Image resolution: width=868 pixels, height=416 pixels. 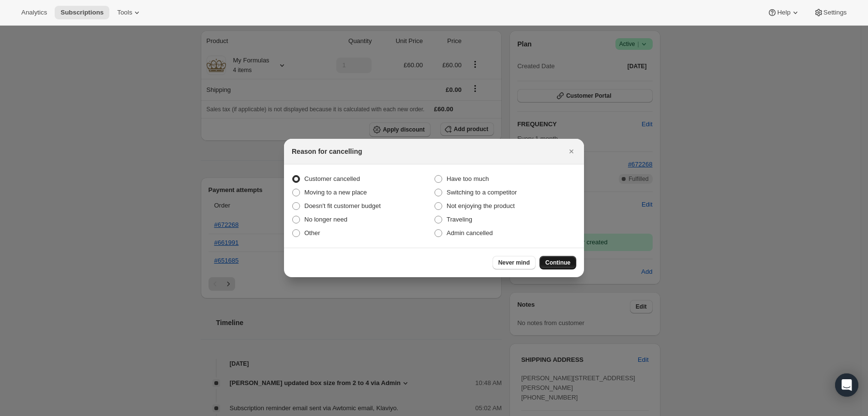 What do you see at coordinates (514, 263) in the screenshot?
I see `button: Never mind` at bounding box center [514, 263].